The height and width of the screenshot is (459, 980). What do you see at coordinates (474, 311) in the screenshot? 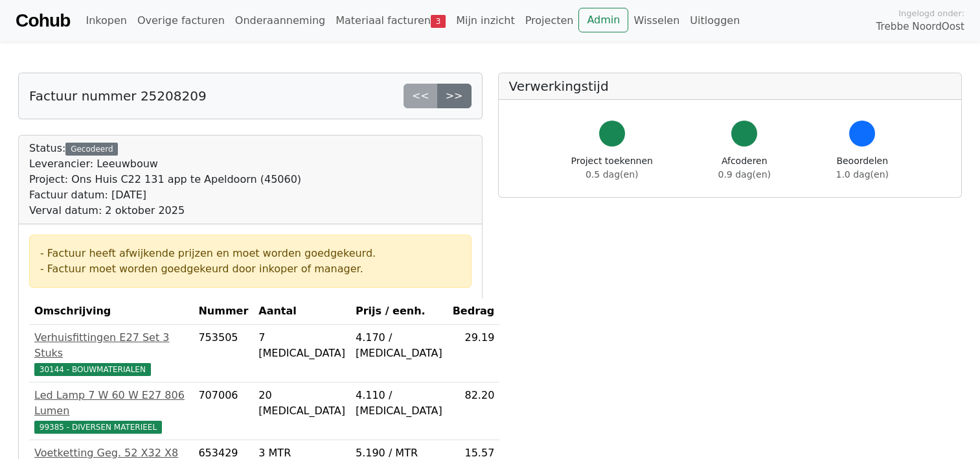
I see `th: Bedrag` at bounding box center [474, 311].